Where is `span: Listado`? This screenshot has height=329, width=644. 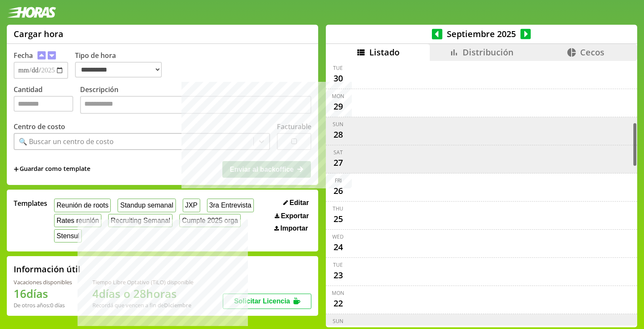
span: Listado is located at coordinates (384, 52).